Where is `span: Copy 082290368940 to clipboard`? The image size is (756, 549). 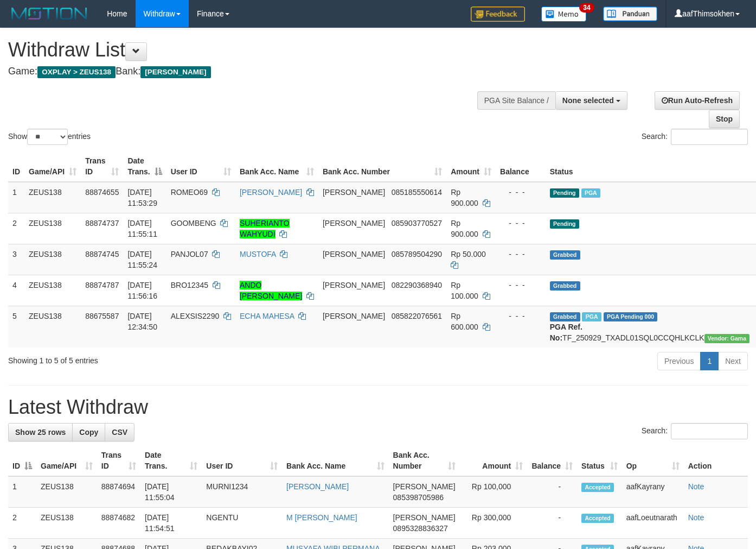 span: Copy 082290368940 to clipboard is located at coordinates (417, 285).